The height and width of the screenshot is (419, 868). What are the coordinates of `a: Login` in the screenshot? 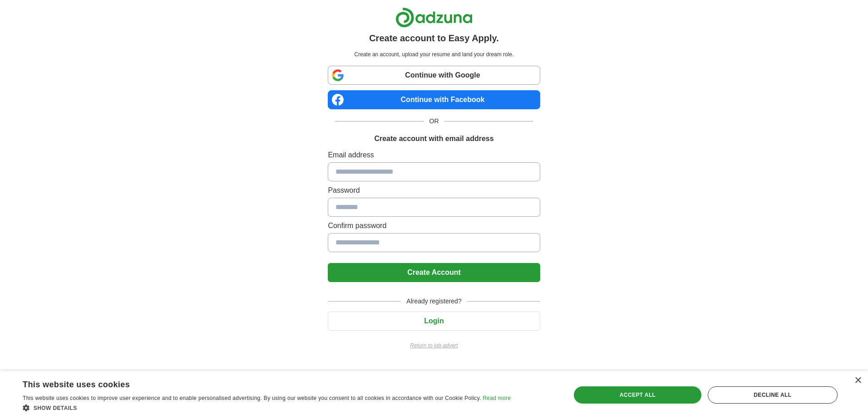 It's located at (434, 320).